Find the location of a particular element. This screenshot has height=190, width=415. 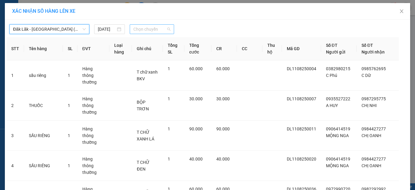

span: XÁC NHẬN SỐ HÀNG LÊN XE is located at coordinates (44, 11).